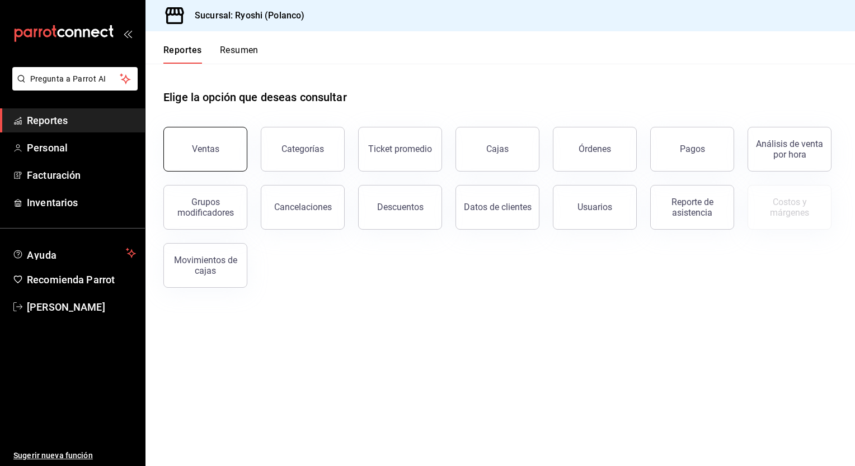 The width and height of the screenshot is (855, 466). What do you see at coordinates (595, 208) in the screenshot?
I see `button: Usuarios` at bounding box center [595, 208].